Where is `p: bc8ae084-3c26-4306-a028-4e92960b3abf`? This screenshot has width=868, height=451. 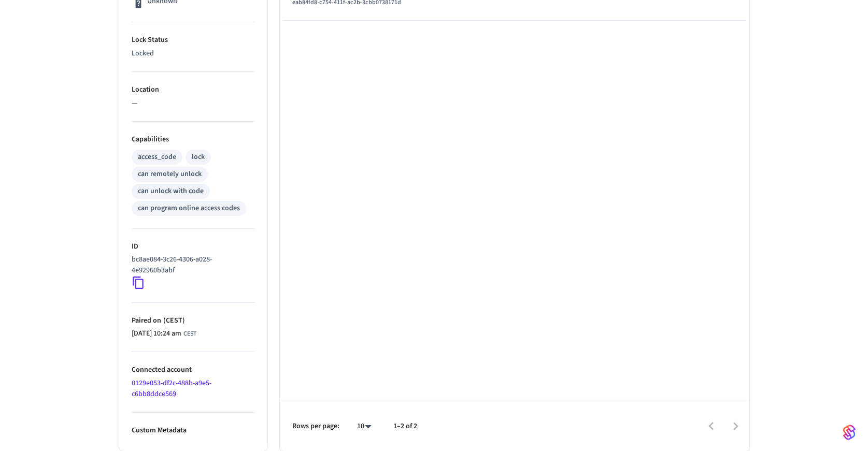 p: bc8ae084-3c26-4306-a028-4e92960b3abf is located at coordinates (191, 265).